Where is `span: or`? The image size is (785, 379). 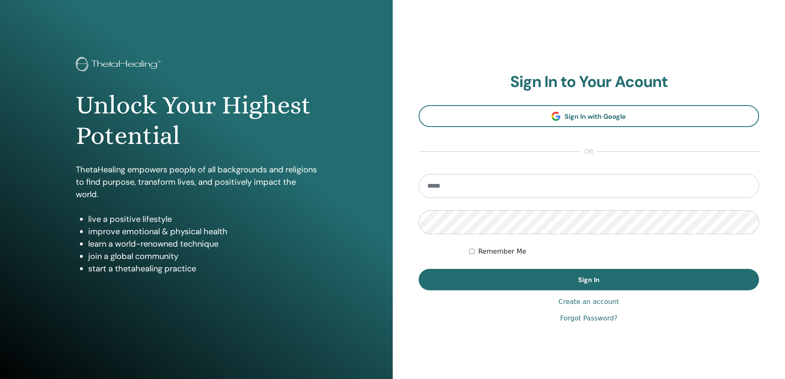
span: or is located at coordinates (589, 152).